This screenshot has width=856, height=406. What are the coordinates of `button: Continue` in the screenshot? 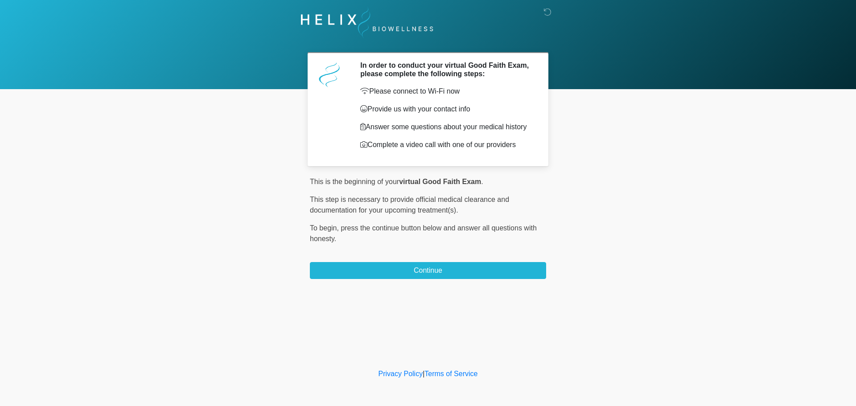 It's located at (428, 270).